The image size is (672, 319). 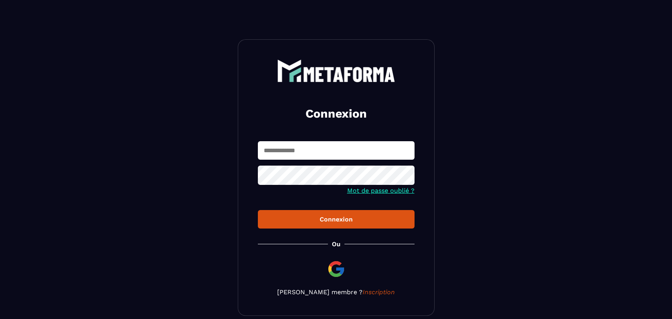 What do you see at coordinates (336, 219) in the screenshot?
I see `div: Connexion` at bounding box center [336, 219].